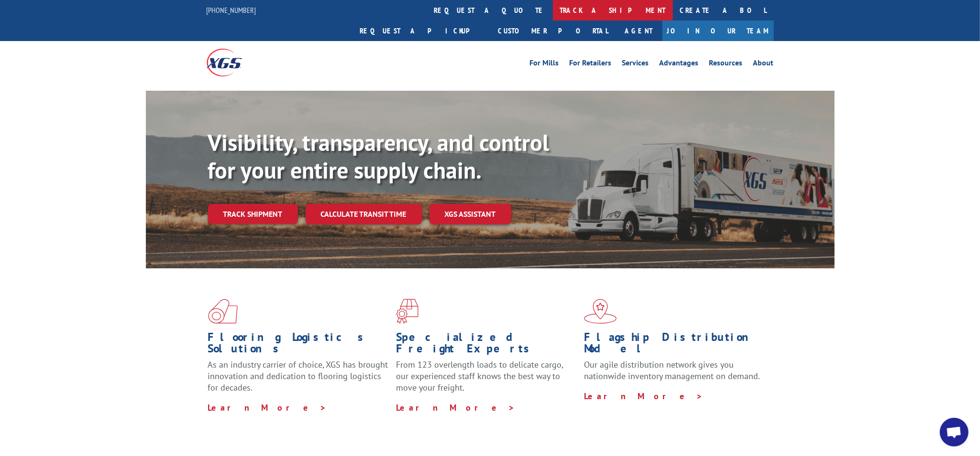  What do you see at coordinates (407, 312) in the screenshot?
I see `img: xgs-icon-focused-on-flooring-red` at bounding box center [407, 312].